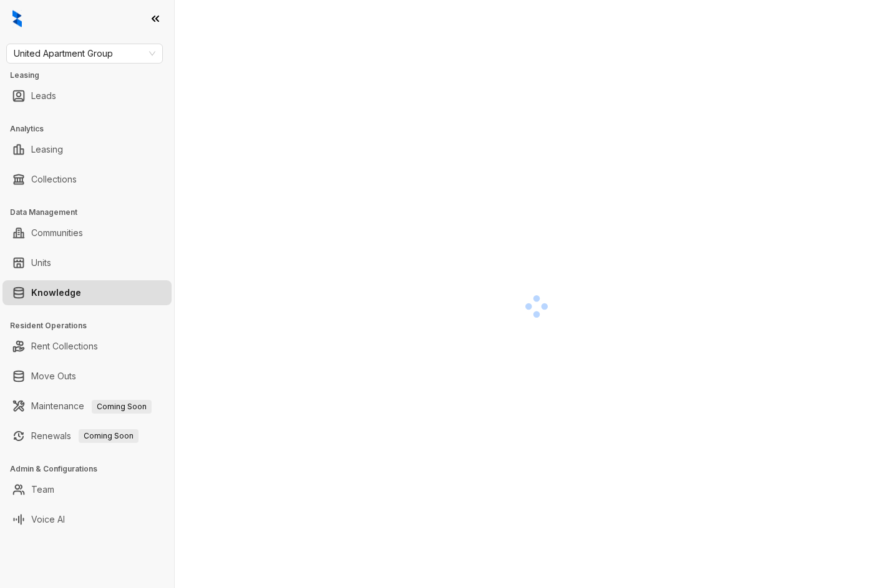 The height and width of the screenshot is (588, 876). I want to click on a: Units, so click(41, 263).